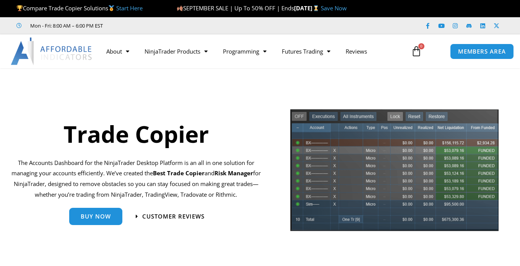  I want to click on nav: Menu, so click(252, 51).